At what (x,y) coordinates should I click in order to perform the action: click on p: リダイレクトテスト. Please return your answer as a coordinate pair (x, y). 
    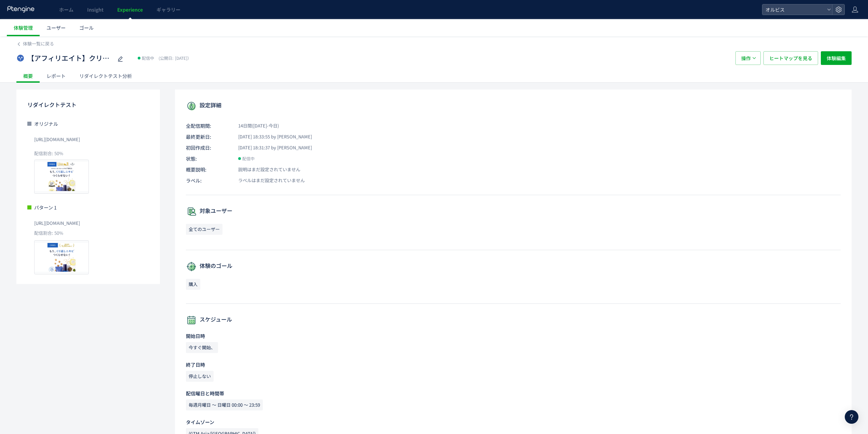
    Looking at the image, I should click on (88, 105).